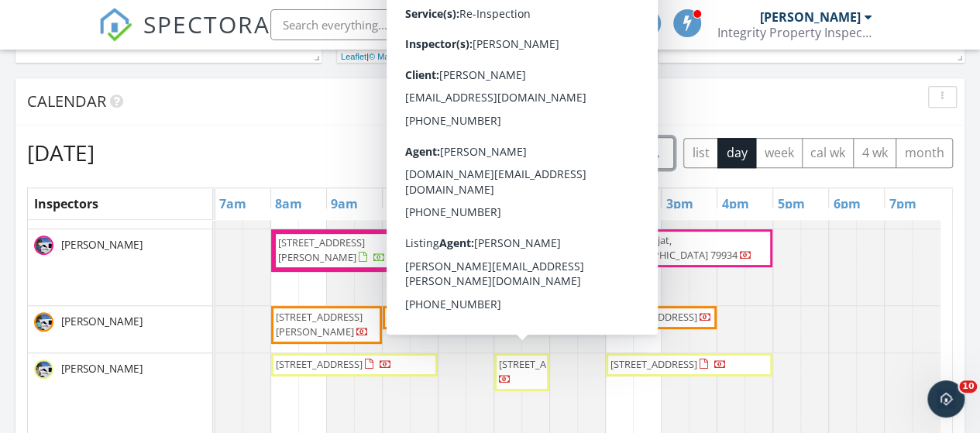  Describe the element at coordinates (344, 204) in the screenshot. I see `a: 9am` at that location.